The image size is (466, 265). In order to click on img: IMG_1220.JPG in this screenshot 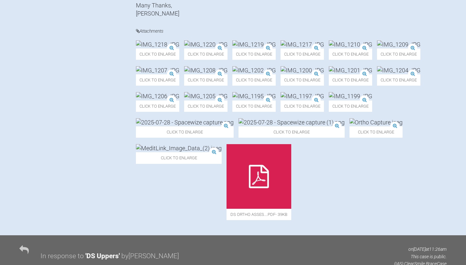, I will do `click(206, 44)`.